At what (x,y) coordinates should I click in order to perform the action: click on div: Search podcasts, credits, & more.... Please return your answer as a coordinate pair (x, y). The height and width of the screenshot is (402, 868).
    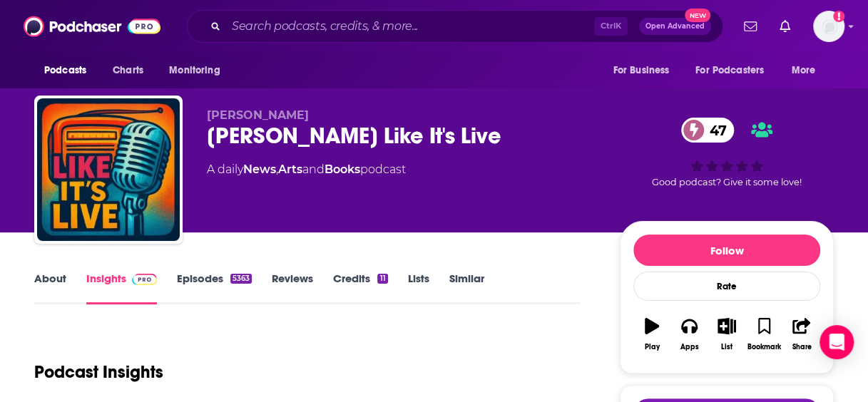
    Looking at the image, I should click on (455, 26).